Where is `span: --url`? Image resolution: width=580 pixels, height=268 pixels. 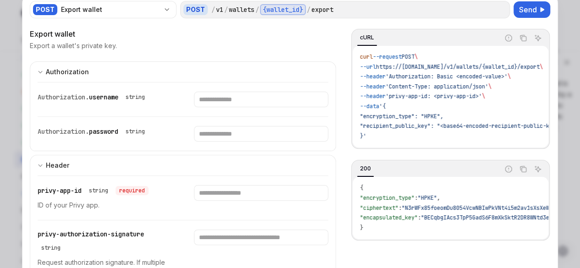
span: --url is located at coordinates (368, 67).